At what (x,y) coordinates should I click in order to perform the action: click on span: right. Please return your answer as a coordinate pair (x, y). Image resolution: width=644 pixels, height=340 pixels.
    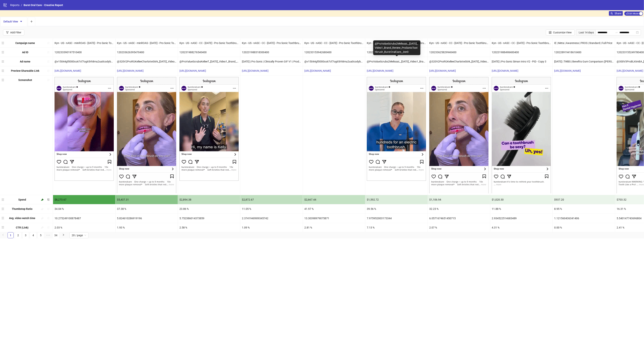
    Looking at the image, I should click on (63, 235).